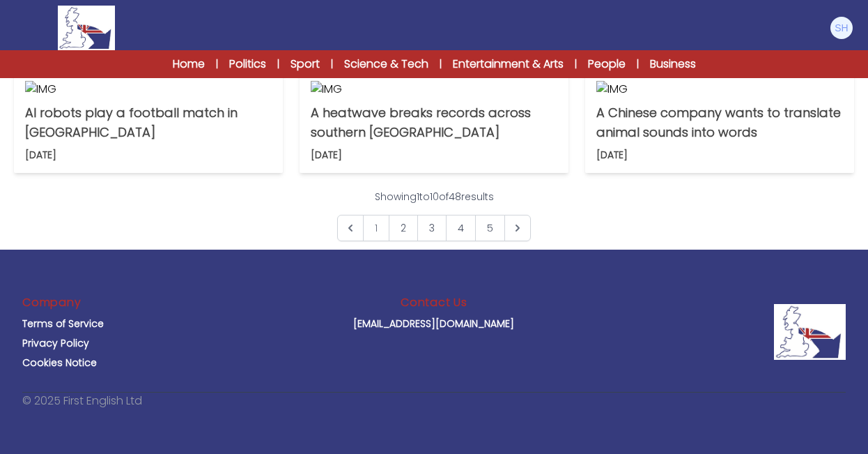 The height and width of the screenshot is (454, 868). Describe the element at coordinates (305, 64) in the screenshot. I see `a: Sport` at that location.